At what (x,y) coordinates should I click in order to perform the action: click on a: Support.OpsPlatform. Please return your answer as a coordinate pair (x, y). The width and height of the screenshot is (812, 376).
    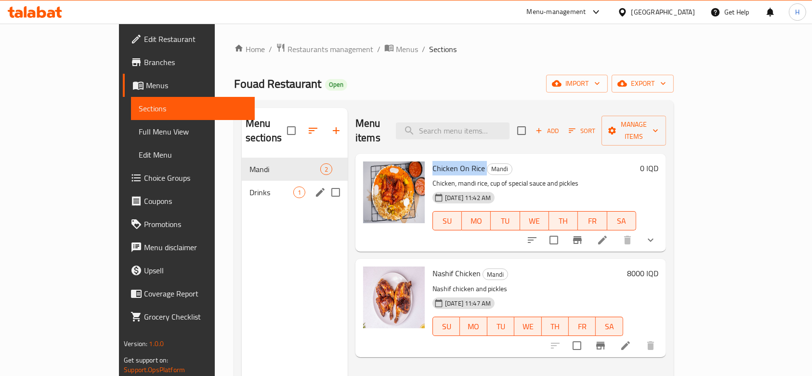
    Looking at the image, I should click on (154, 370).